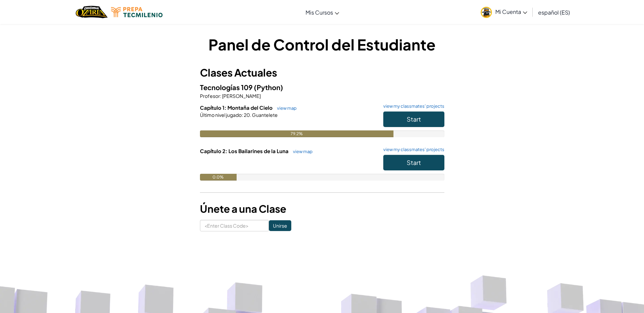 The width and height of the screenshot is (644, 313). I want to click on span: (Python), so click(268, 87).